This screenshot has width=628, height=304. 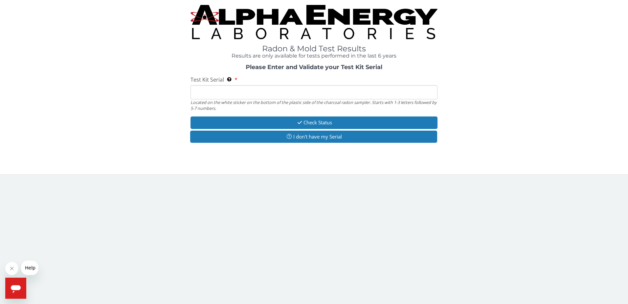 What do you see at coordinates (314, 56) in the screenshot?
I see `h4: Results are only available for tests performed in the last 6 years` at bounding box center [314, 56].